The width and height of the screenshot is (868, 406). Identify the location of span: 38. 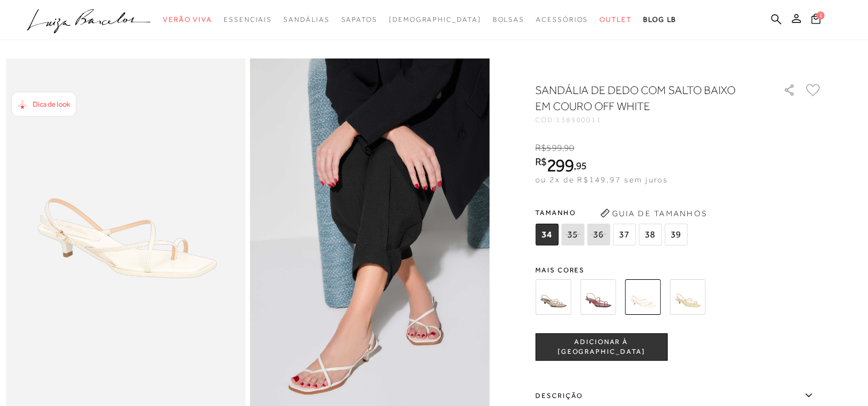
(650, 235).